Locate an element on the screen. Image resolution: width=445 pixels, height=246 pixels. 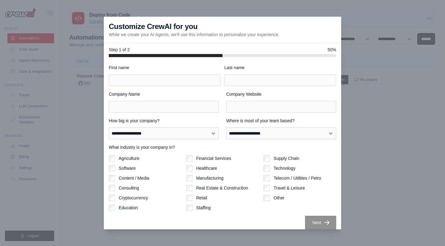
label: Healthcare is located at coordinates (207, 168).